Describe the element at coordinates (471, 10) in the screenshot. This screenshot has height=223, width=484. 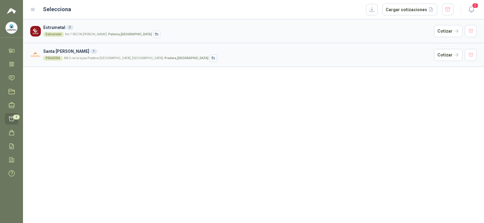
I see `button: 2` at that location.